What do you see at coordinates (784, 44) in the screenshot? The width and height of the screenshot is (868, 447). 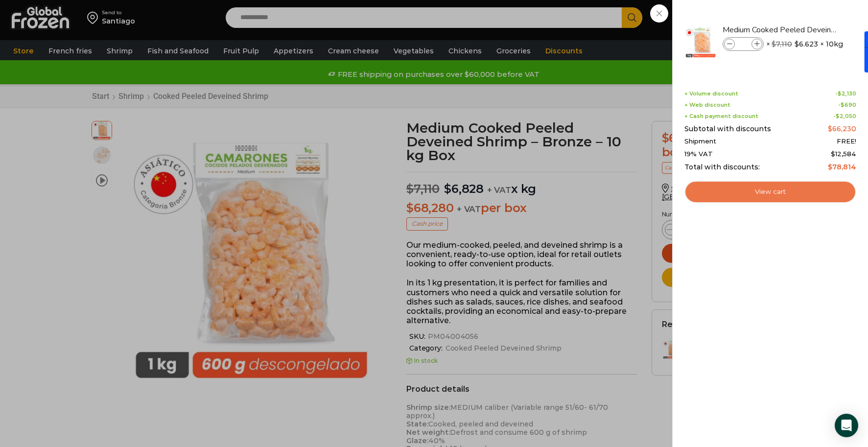 I see `font: 7,110` at bounding box center [784, 44].